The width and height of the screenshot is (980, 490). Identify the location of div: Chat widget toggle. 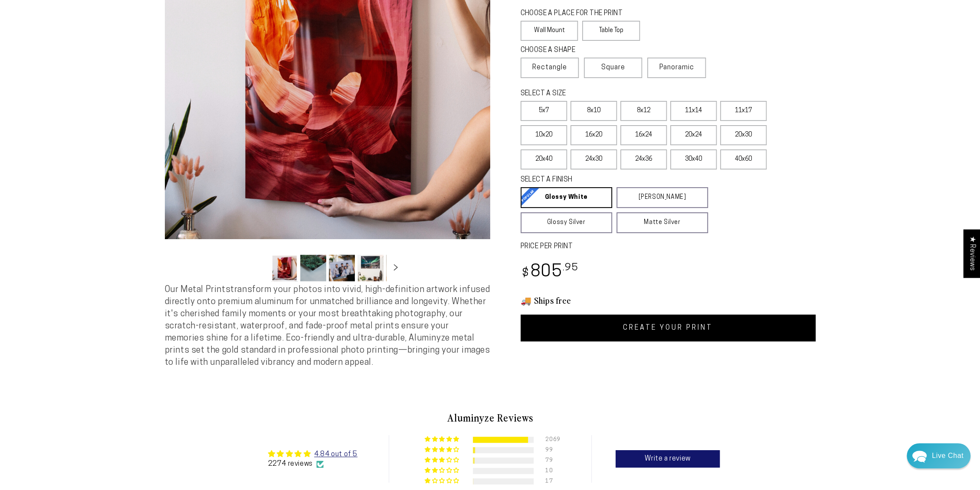
(938, 456).